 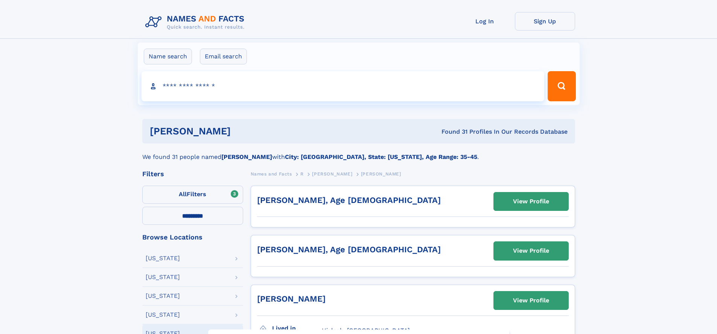 What do you see at coordinates (168, 56) in the screenshot?
I see `label: Name search` at bounding box center [168, 56].